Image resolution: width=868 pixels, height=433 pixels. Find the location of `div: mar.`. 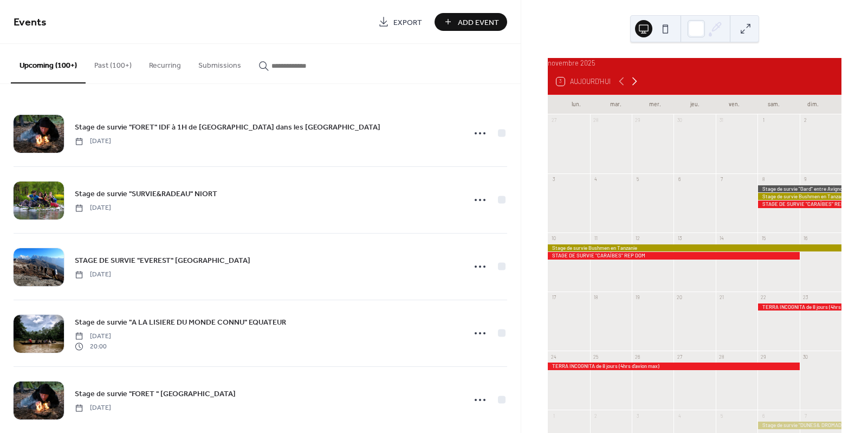

div: mar. is located at coordinates (616, 105).